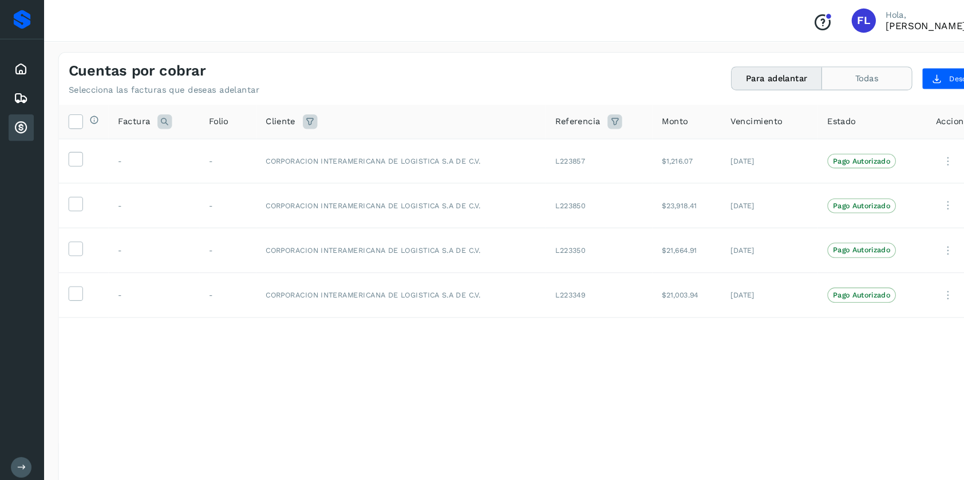  What do you see at coordinates (566, 195) in the screenshot?
I see `td: L223850` at bounding box center [566, 195].